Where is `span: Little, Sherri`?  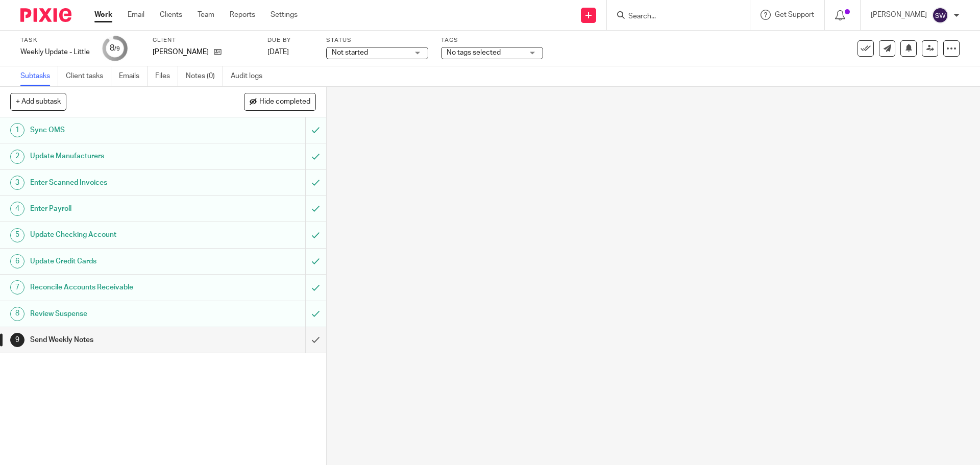 span: Little, Sherri is located at coordinates (181, 52).